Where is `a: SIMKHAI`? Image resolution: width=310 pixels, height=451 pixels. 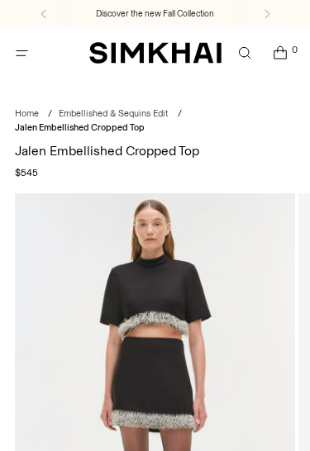
a: SIMKHAI is located at coordinates (155, 53).